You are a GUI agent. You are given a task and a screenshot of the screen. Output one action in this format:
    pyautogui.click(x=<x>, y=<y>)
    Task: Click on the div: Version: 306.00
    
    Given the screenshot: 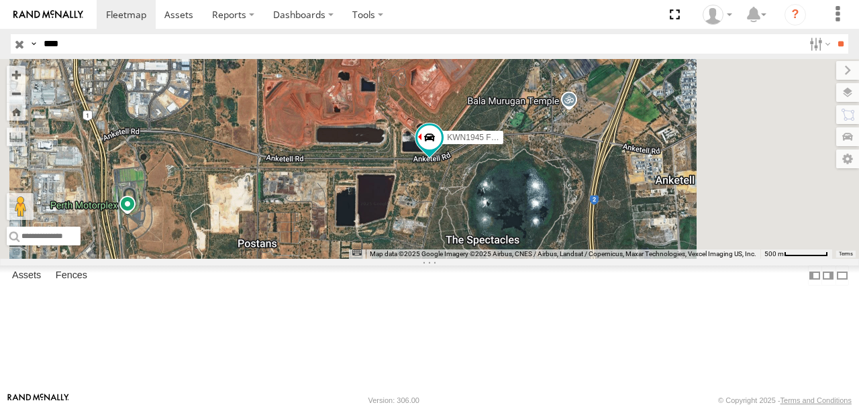 What is the action you would take?
    pyautogui.click(x=394, y=401)
    